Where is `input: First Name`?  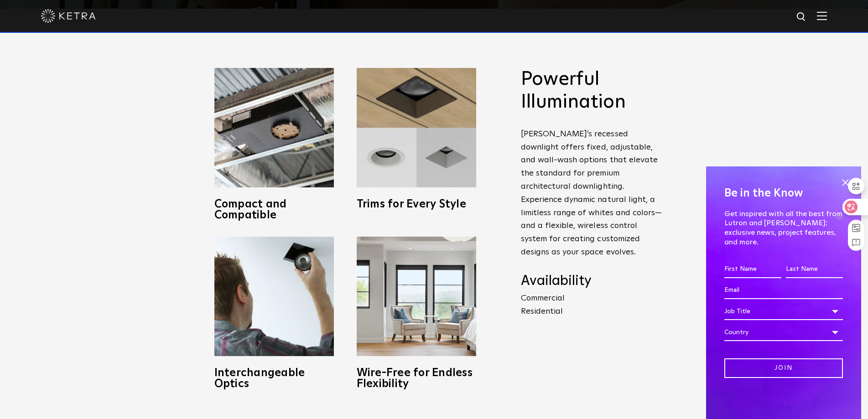
input: First Name is located at coordinates (752, 269).